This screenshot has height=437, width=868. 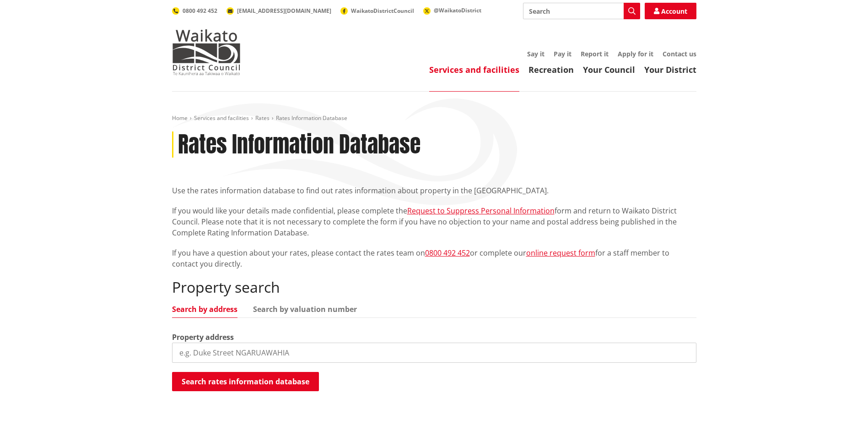 I want to click on span: @WaikatoDistrict, so click(x=457, y=10).